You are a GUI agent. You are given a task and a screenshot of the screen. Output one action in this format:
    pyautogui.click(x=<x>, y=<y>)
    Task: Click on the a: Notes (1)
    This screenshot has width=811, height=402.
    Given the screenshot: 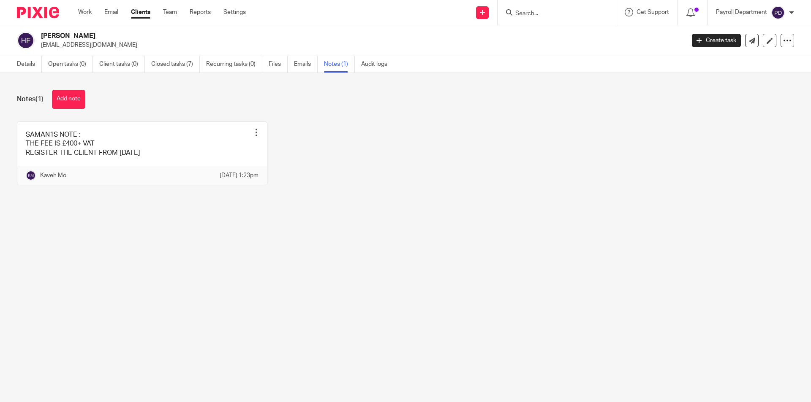 What is the action you would take?
    pyautogui.click(x=339, y=64)
    